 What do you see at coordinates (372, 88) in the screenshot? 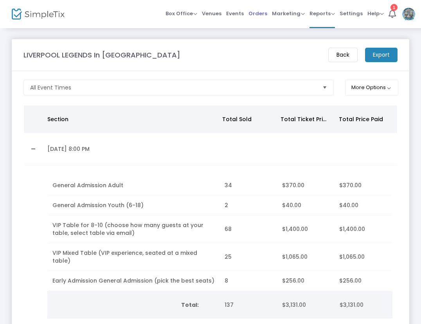
I see `button: More Options` at bounding box center [372, 88].